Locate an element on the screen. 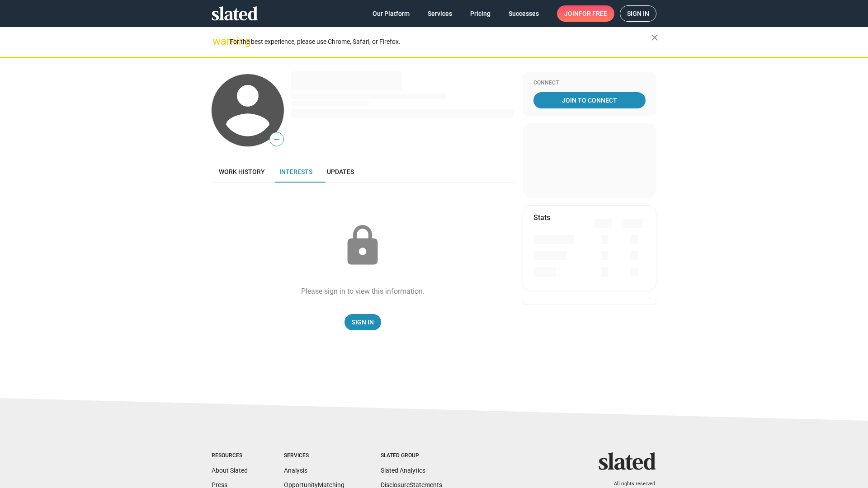 The height and width of the screenshot is (488, 868). div: Slated Group is located at coordinates (411, 456).